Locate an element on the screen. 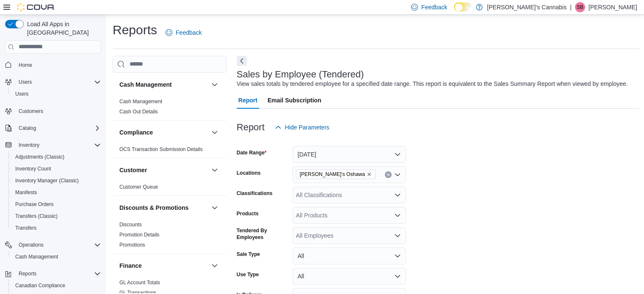  button: Manifests is located at coordinates (57, 192).